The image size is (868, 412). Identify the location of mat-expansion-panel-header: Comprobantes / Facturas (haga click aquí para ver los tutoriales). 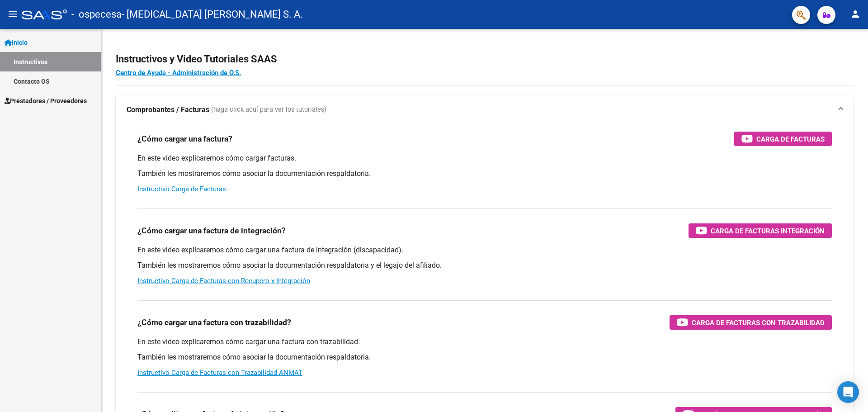
(484, 110).